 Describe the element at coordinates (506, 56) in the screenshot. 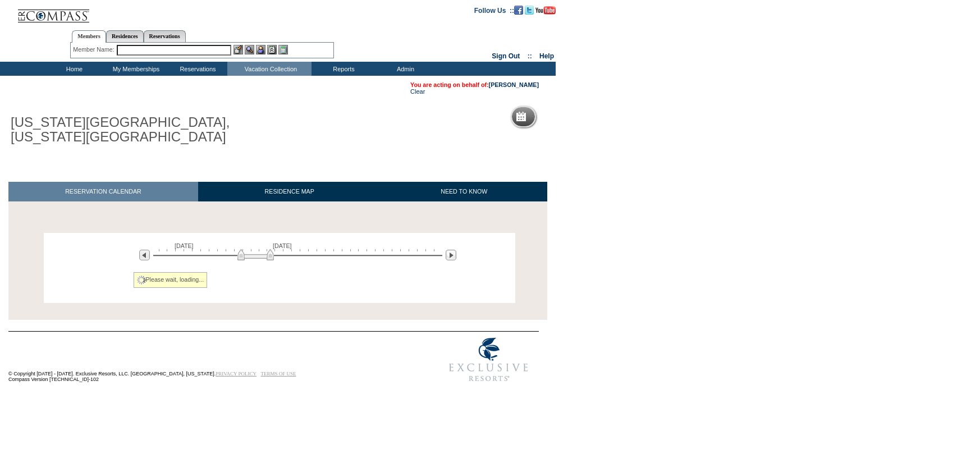

I see `a: Sign Out` at that location.